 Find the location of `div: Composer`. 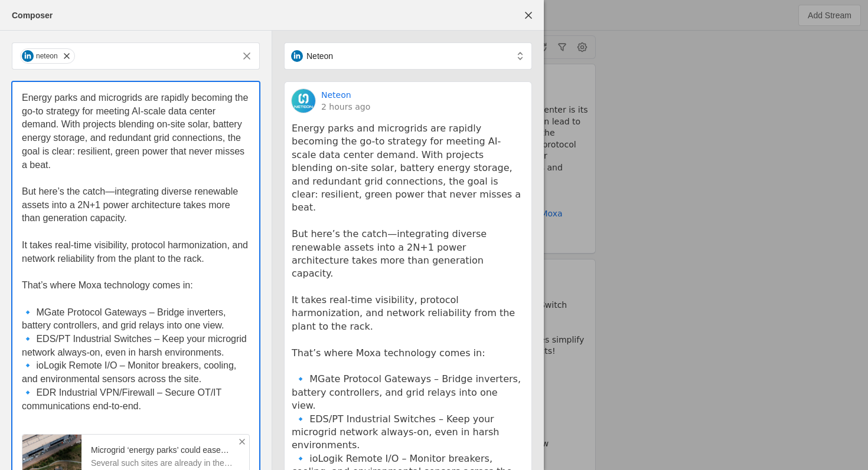

div: Composer is located at coordinates (32, 15).